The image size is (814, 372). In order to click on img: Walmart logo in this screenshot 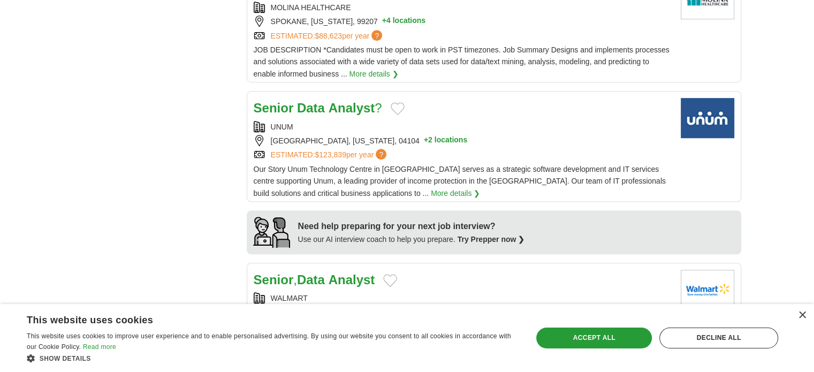, I will do `click(708, 290)`.